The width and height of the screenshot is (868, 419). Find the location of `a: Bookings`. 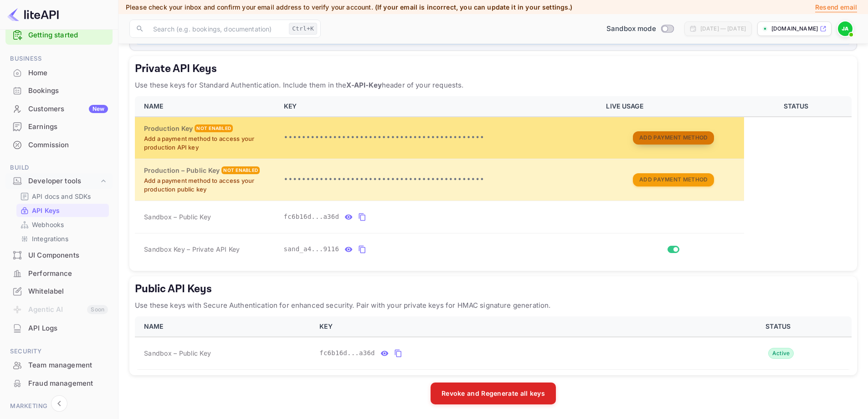

a: Bookings is located at coordinates (59, 91).